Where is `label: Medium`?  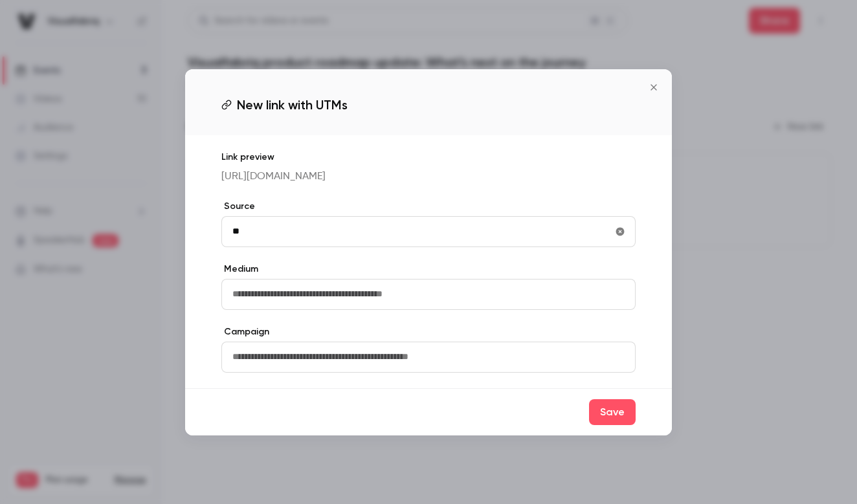 label: Medium is located at coordinates (428, 269).